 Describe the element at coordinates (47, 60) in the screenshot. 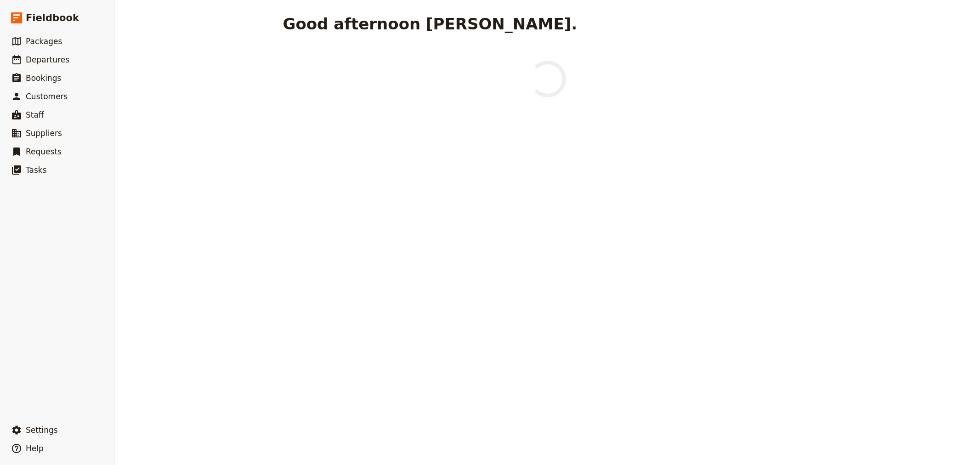

I see `span: Departures` at that location.